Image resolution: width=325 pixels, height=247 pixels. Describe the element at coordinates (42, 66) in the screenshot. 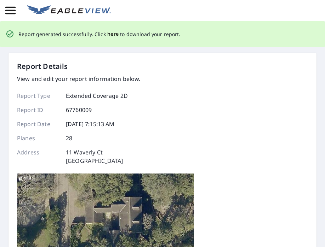

I see `p: Report Details` at that location.